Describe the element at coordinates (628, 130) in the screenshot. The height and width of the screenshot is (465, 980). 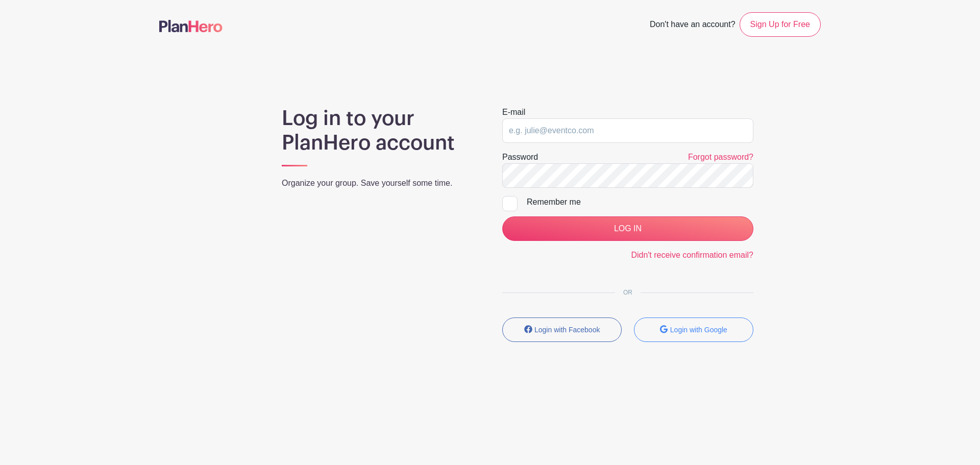
I see `input: e.g. julie@eventco.com` at that location.